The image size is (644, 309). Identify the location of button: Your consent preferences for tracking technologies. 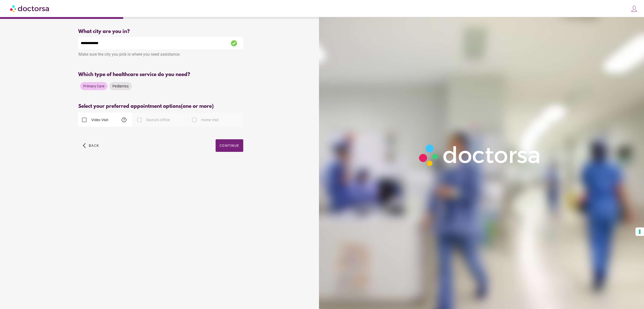
(640, 232).